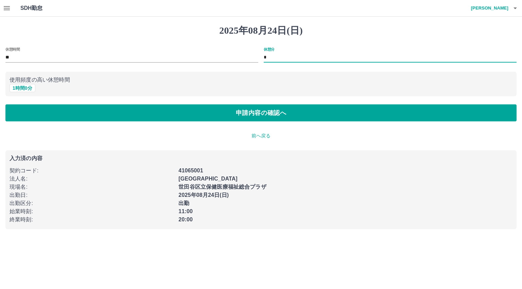 This screenshot has width=522, height=289. I want to click on b: 20:00, so click(186, 219).